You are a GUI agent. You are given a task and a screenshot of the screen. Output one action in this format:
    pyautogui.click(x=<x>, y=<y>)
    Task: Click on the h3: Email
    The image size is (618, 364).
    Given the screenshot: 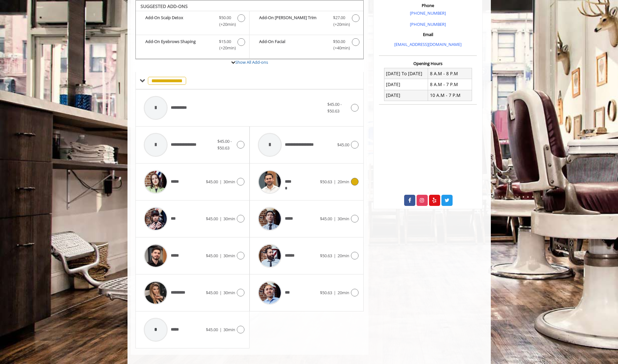 What is the action you would take?
    pyautogui.click(x=428, y=35)
    